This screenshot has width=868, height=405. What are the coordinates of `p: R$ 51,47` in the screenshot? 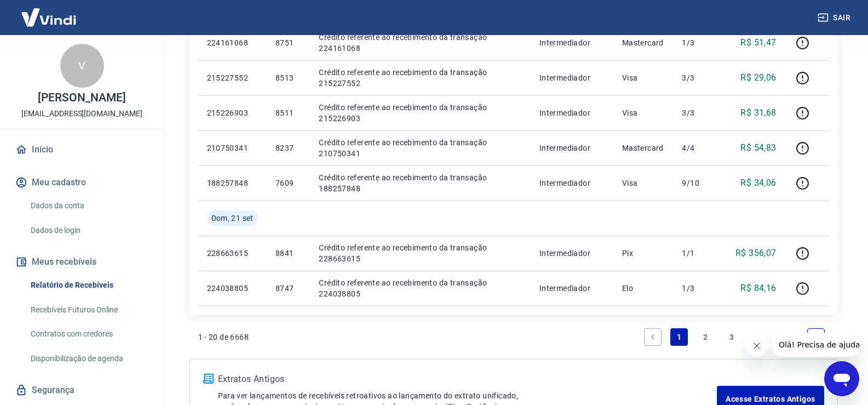 It's located at (758, 43).